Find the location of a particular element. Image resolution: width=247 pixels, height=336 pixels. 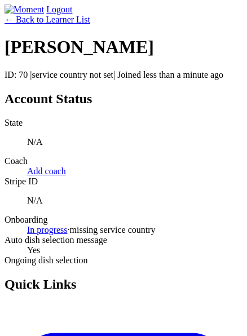

dt: Auto dish selection message is located at coordinates (124, 240).